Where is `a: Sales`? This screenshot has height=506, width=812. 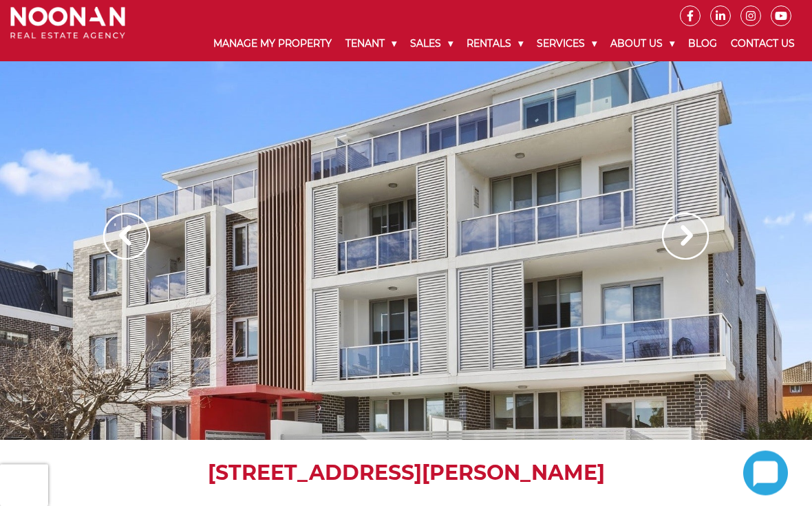 a: Sales is located at coordinates (432, 44).